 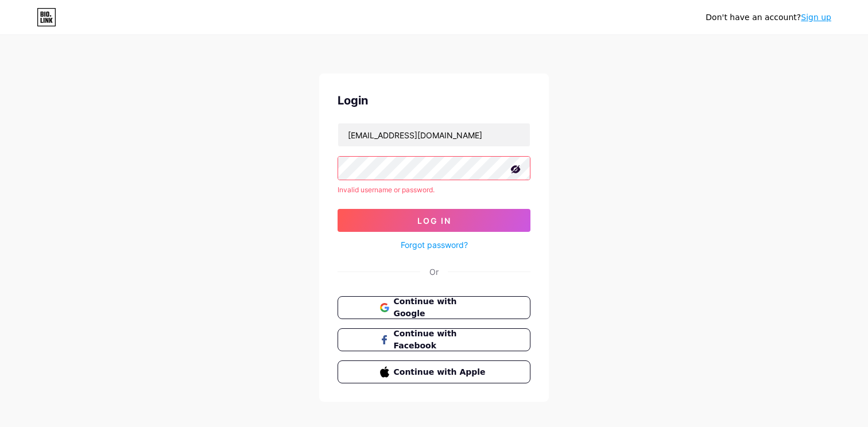 I want to click on a: Continue with Apple, so click(x=434, y=372).